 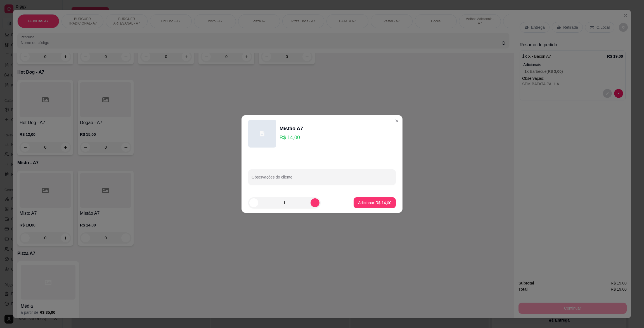 I want to click on input: Observações do cliente, so click(x=322, y=180).